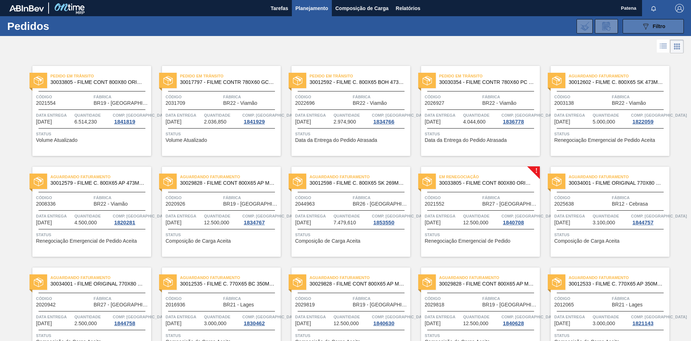  I want to click on span: 3.000,000, so click(215, 323).